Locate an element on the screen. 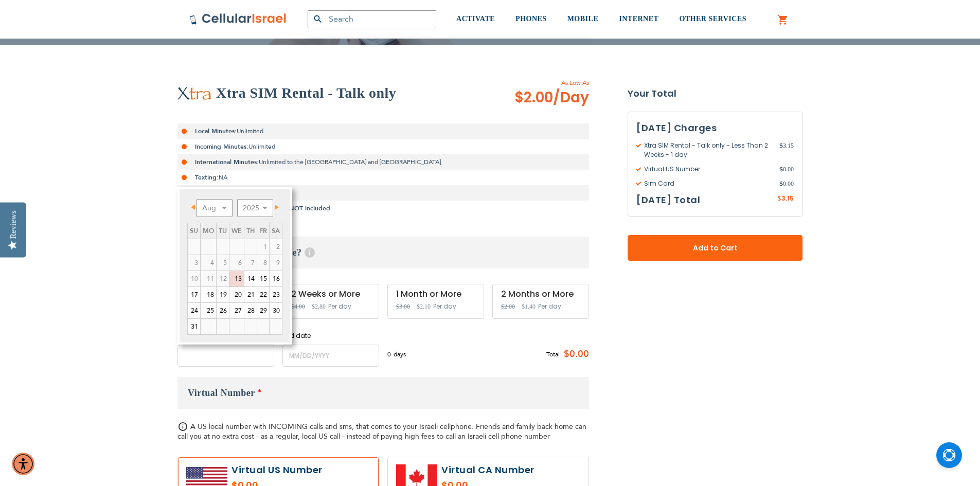 Image resolution: width=980 pixels, height=486 pixels. div: Accessibility Menu is located at coordinates (23, 464).